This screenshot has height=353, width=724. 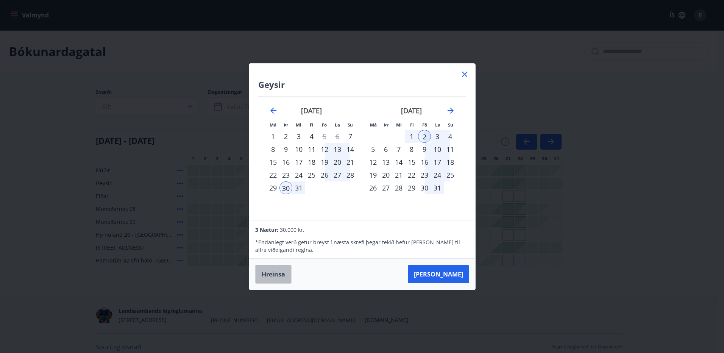 I want to click on div: 14, so click(x=399, y=162).